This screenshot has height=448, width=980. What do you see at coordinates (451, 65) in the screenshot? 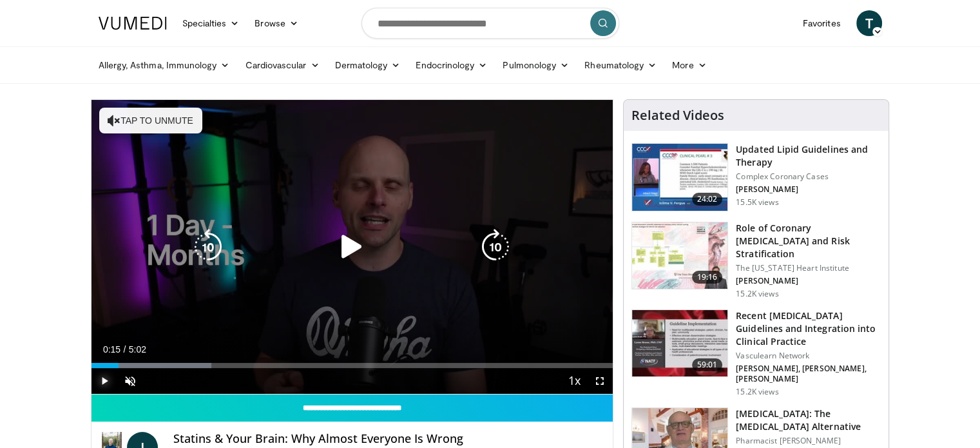
I see `a: Endocrinology` at bounding box center [451, 65].